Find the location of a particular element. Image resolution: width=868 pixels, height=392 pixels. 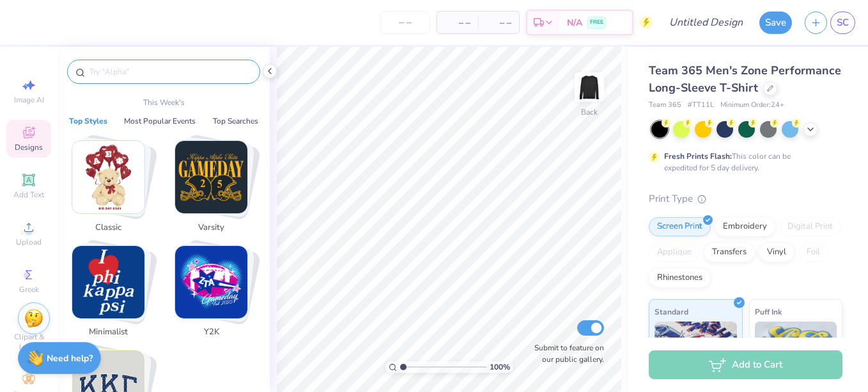

button: Top Styles is located at coordinates (89, 121).